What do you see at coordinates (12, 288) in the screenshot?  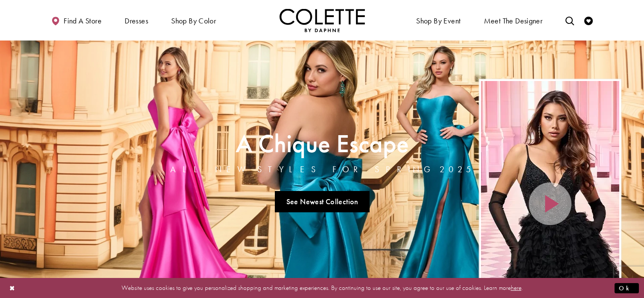 I see `button: Close Dialog` at bounding box center [12, 288].